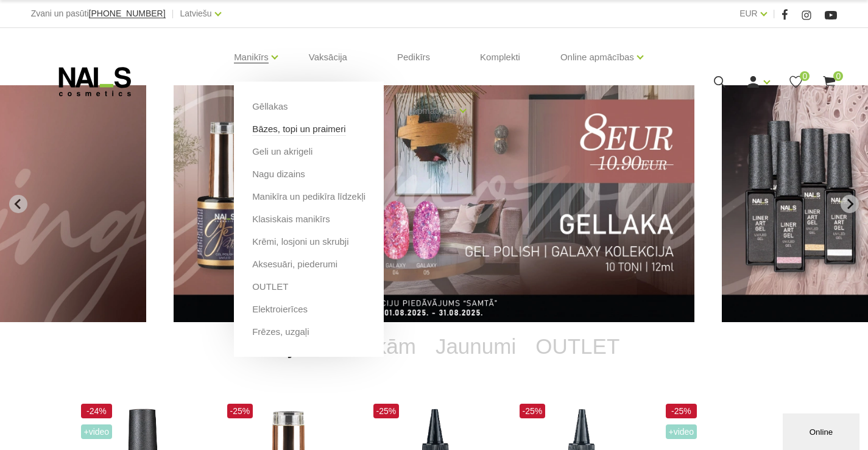 This screenshot has width=868, height=450. I want to click on div: Online, so click(38, 20).